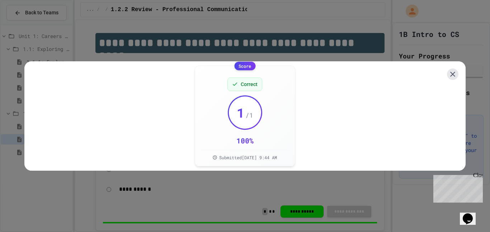  What do you see at coordinates (245, 141) in the screenshot?
I see `div: 100 %` at bounding box center [245, 141].